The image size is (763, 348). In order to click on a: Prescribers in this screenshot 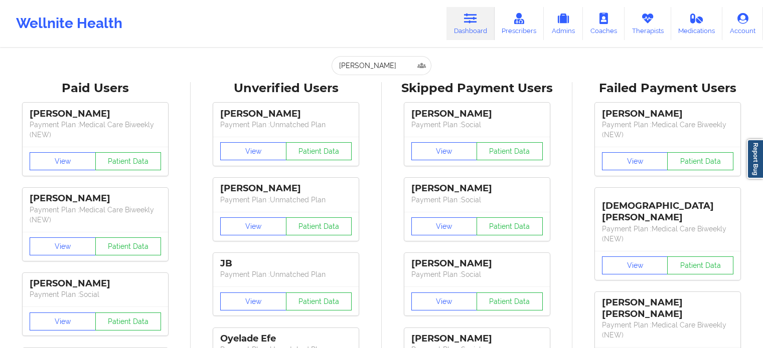, I will do `click(519, 24)`.